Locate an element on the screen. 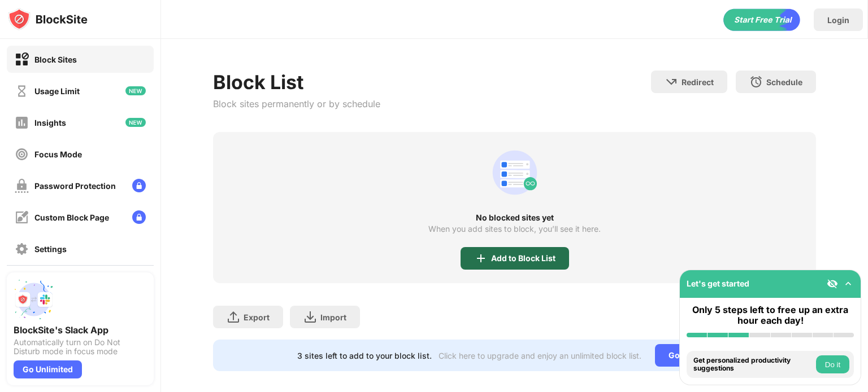  div: Login is located at coordinates (838, 20).